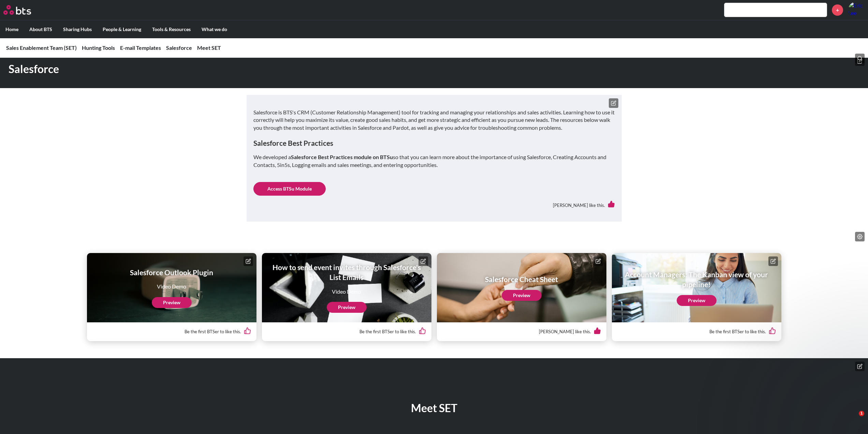 The image size is (868, 434). What do you see at coordinates (856, 10) in the screenshot?
I see `img: Eric Lee` at bounding box center [856, 10].